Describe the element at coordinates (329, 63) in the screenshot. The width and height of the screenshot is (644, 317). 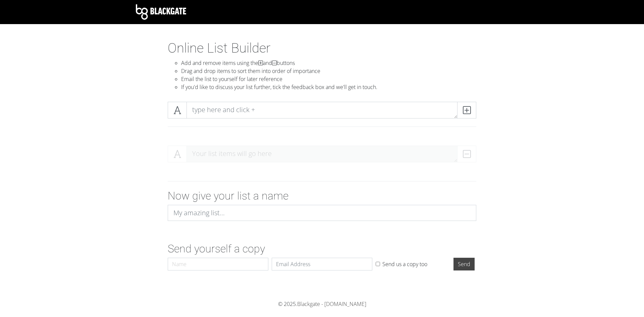
I see `li: Add and remove items using the and buttons` at that location.